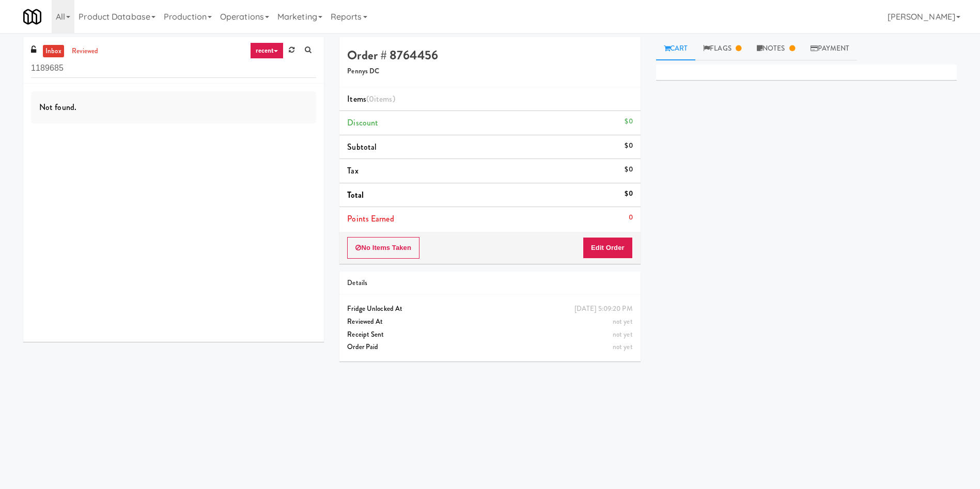 This screenshot has width=980, height=489. What do you see at coordinates (722, 49) in the screenshot?
I see `a: Flags` at bounding box center [722, 49].